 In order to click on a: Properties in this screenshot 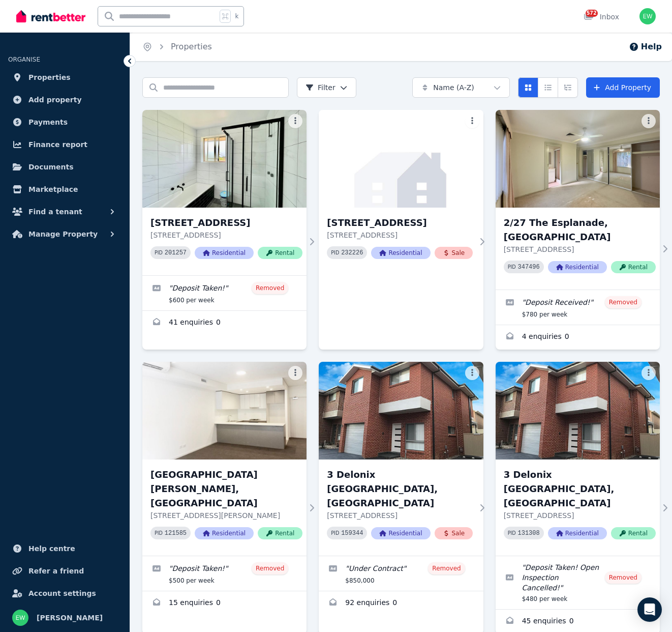, I will do `click(191, 46)`.